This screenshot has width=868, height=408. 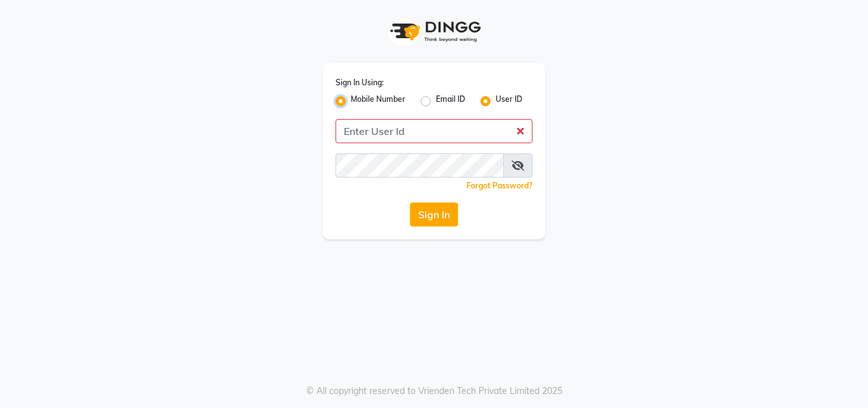 What do you see at coordinates (450, 101) in the screenshot?
I see `label: Email ID` at bounding box center [450, 101].